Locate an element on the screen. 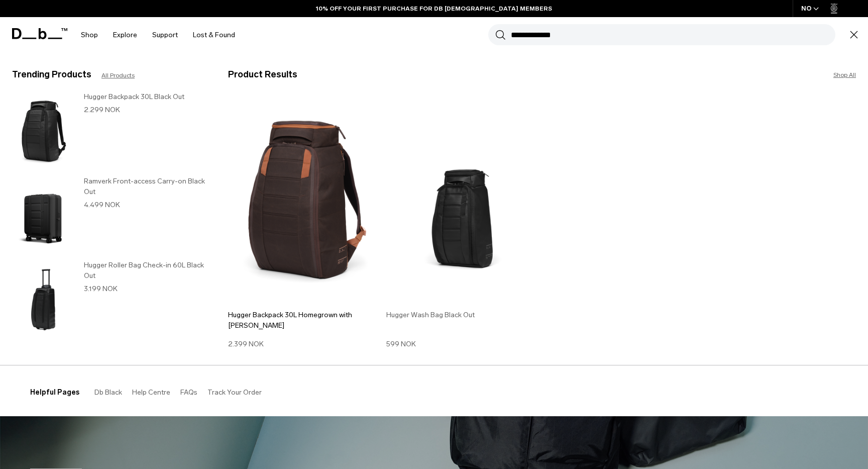 The width and height of the screenshot is (868, 469). a: Lost & Found is located at coordinates (214, 35).